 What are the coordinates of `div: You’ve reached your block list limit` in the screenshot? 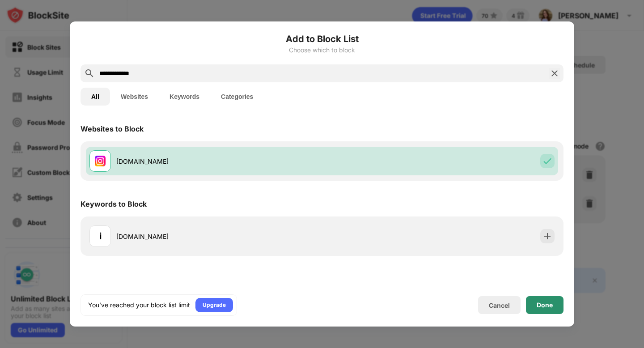 It's located at (139, 305).